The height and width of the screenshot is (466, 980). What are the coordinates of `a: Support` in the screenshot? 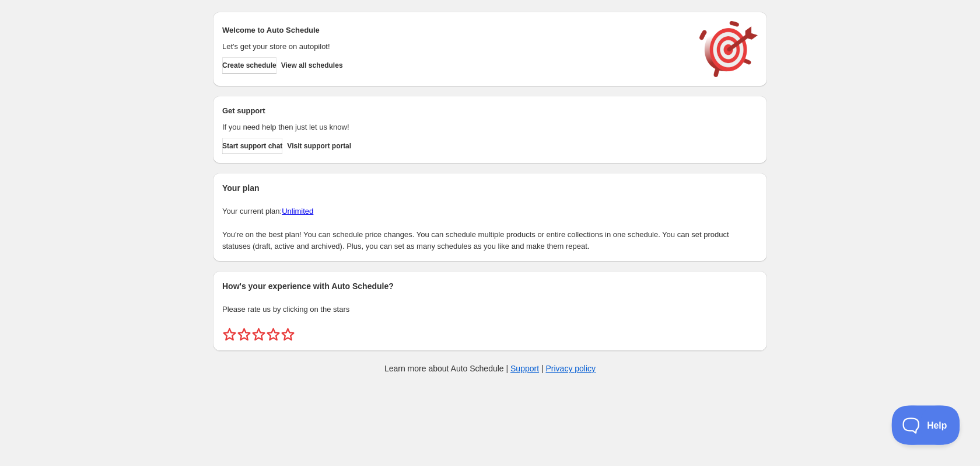 It's located at (524, 368).